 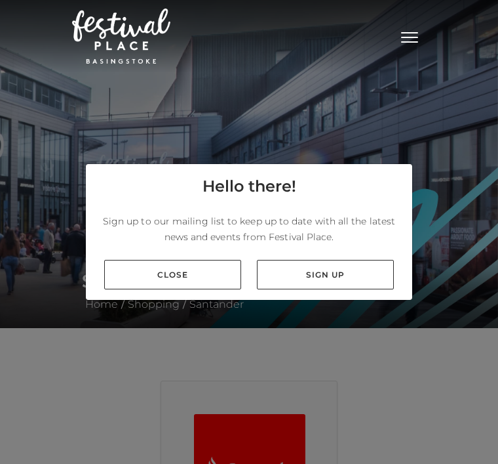 What do you see at coordinates (121, 36) in the screenshot?
I see `img: Festival Place Logo` at bounding box center [121, 36].